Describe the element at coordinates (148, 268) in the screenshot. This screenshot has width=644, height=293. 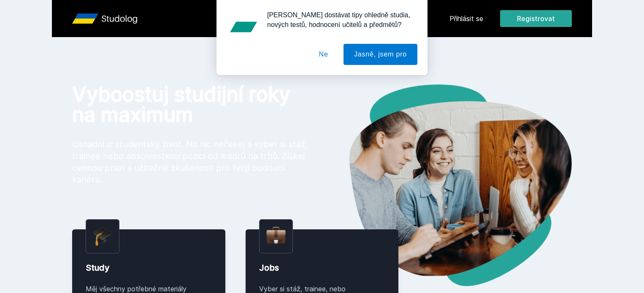
I see `div: Study` at that location.